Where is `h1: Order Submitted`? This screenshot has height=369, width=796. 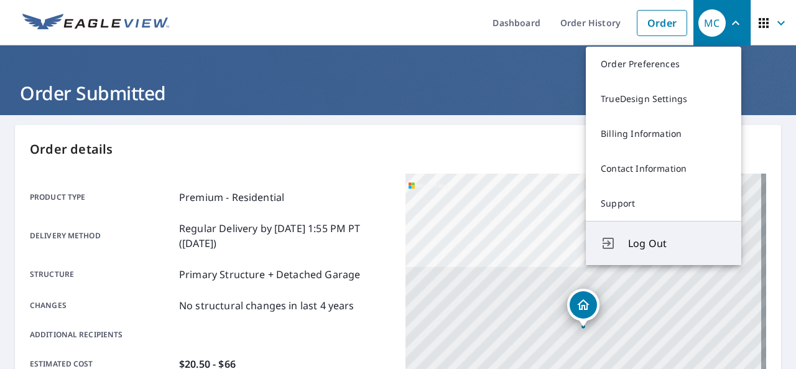 h1: Order Submitted is located at coordinates (398, 93).